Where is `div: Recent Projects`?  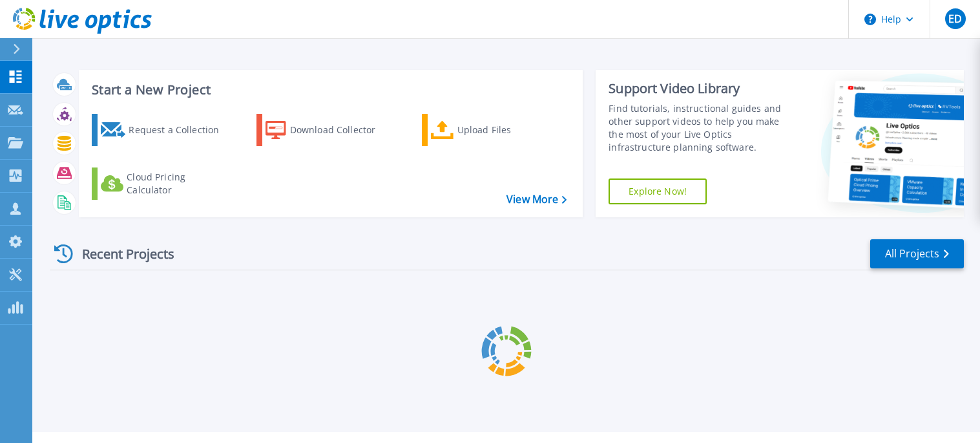
div: Recent Projects is located at coordinates (121, 254).